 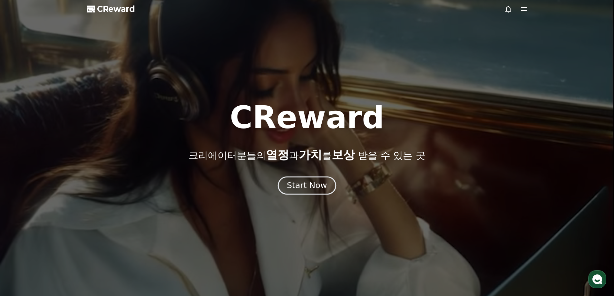 I want to click on p: 크리에이터분들의 과 를 받을 수 있는 곳, so click(x=307, y=155).